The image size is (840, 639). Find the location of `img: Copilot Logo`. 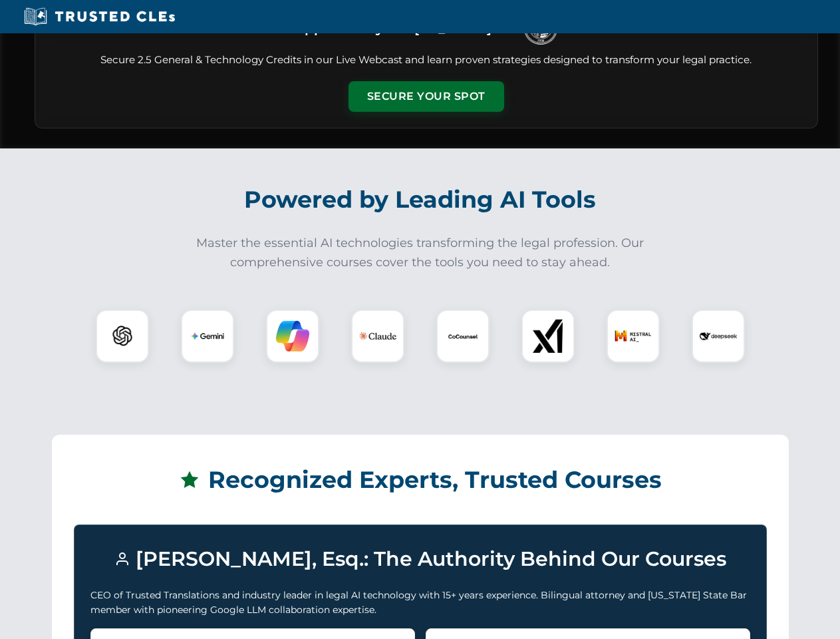

img: Copilot Logo is located at coordinates (293, 336).